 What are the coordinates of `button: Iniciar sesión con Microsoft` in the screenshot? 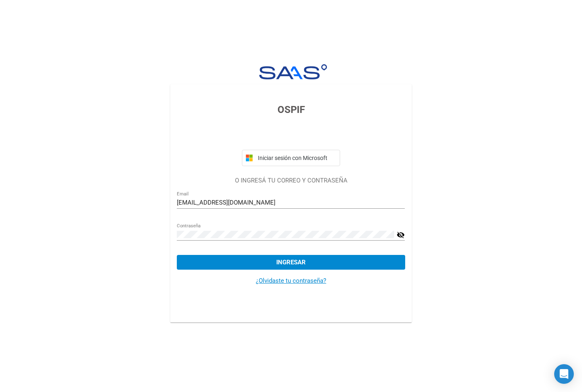 It's located at (291, 158).